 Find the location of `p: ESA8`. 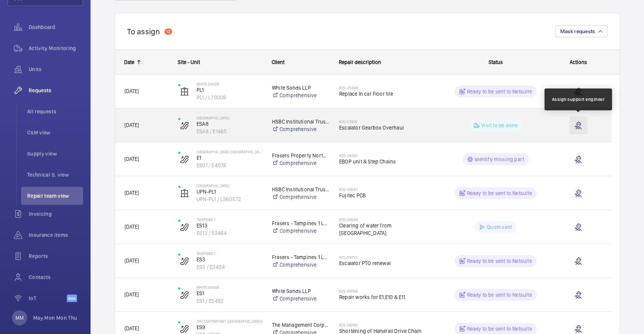

p: ESA8 is located at coordinates (229, 124).